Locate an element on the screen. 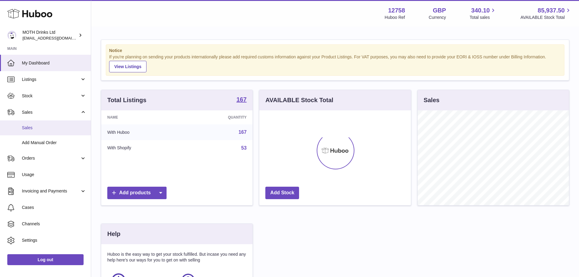 This screenshot has width=579, height=277. strong: Notice is located at coordinates (335, 50).